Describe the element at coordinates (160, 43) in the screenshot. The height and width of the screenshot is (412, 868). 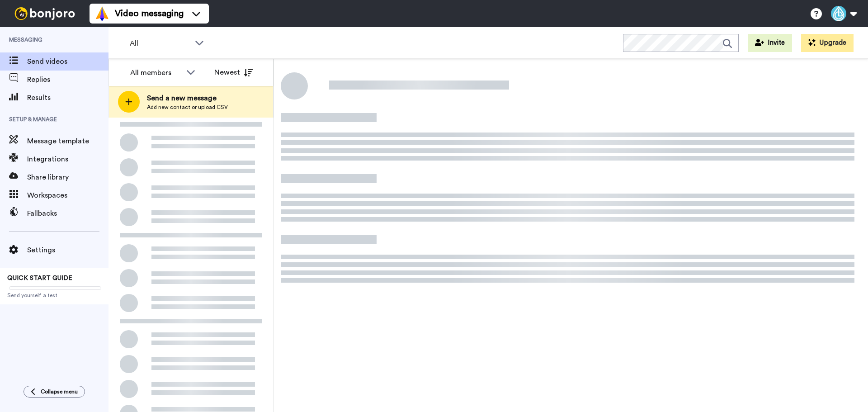
I see `span: All` at that location.